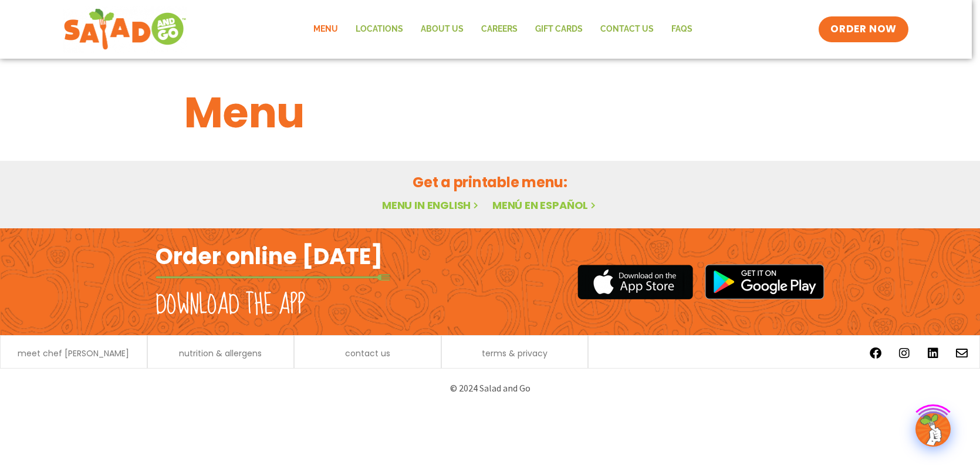 The width and height of the screenshot is (980, 476). I want to click on a: GIFT CARDS, so click(559, 29).